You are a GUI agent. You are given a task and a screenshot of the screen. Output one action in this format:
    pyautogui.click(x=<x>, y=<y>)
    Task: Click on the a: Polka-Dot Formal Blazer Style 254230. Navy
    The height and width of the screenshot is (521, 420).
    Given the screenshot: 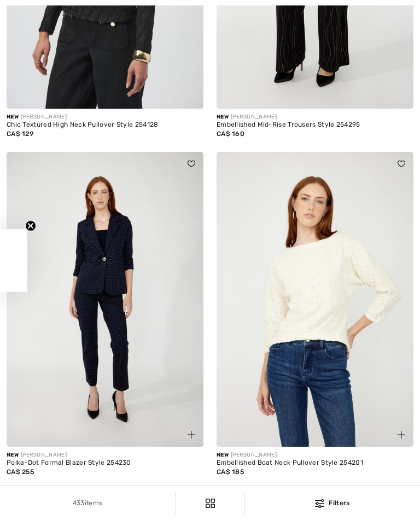 What is the action you would take?
    pyautogui.click(x=105, y=300)
    